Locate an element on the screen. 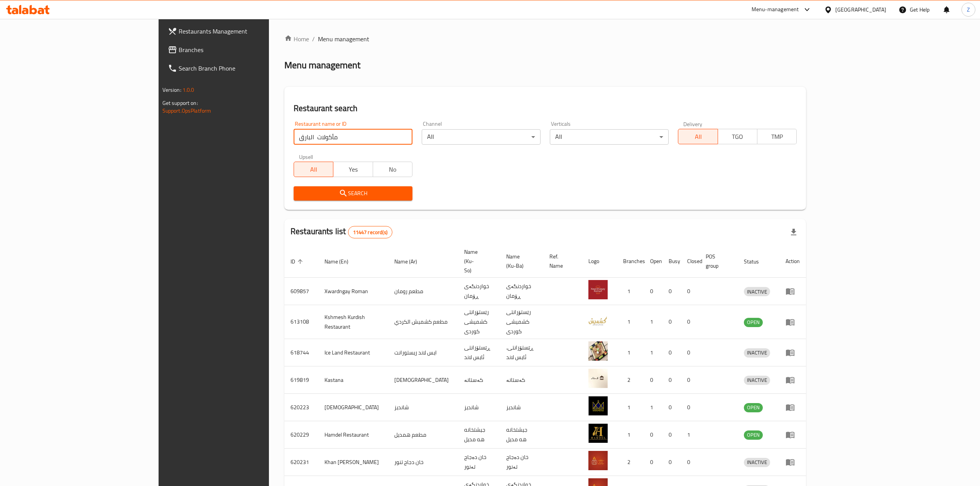 Image resolution: width=980 pixels, height=486 pixels. td: Xwardngay Roman is located at coordinates (353, 291).